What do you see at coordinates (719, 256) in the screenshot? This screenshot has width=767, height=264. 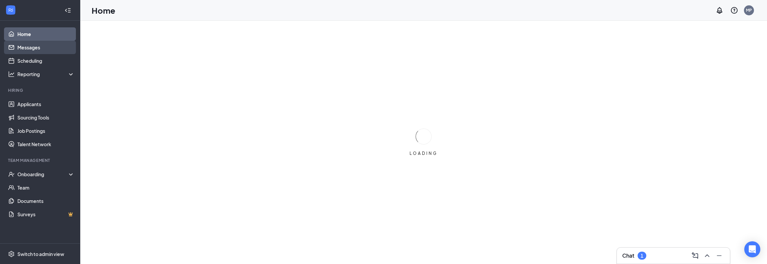 I see `svg: Minimize` at bounding box center [719, 256].